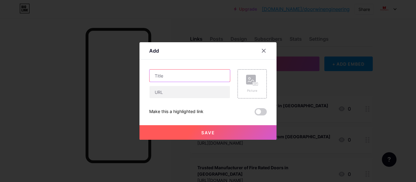  I want to click on span: Save, so click(208, 133).